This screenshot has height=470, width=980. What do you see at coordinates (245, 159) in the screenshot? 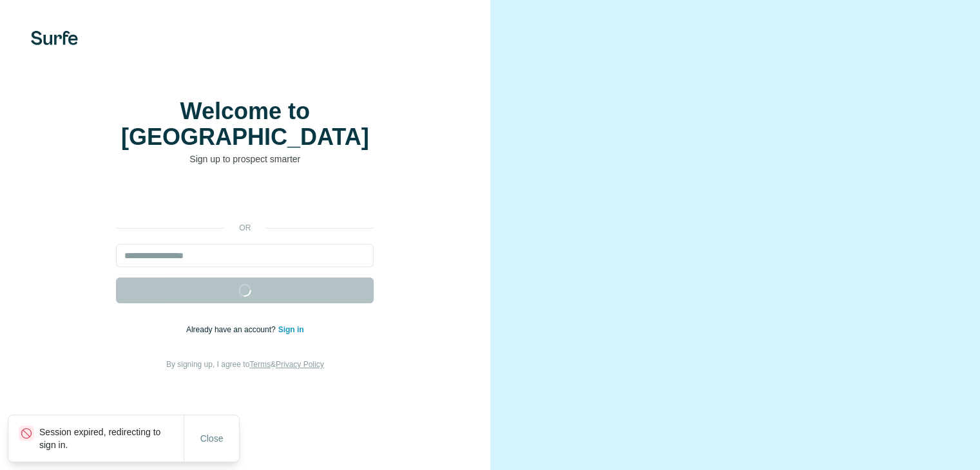
I see `p: Sign up to prospect smarter` at bounding box center [245, 159].